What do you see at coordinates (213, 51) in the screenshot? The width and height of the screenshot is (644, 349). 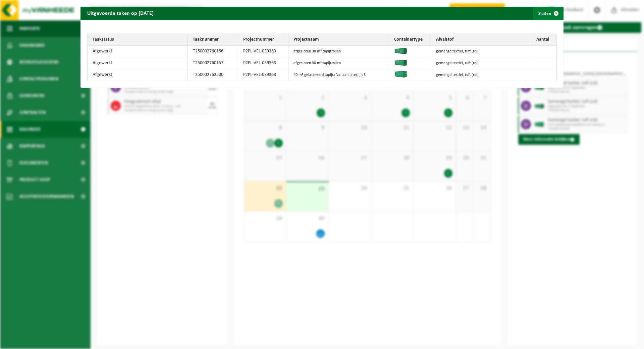 I see `td: T250002760156` at bounding box center [213, 51].